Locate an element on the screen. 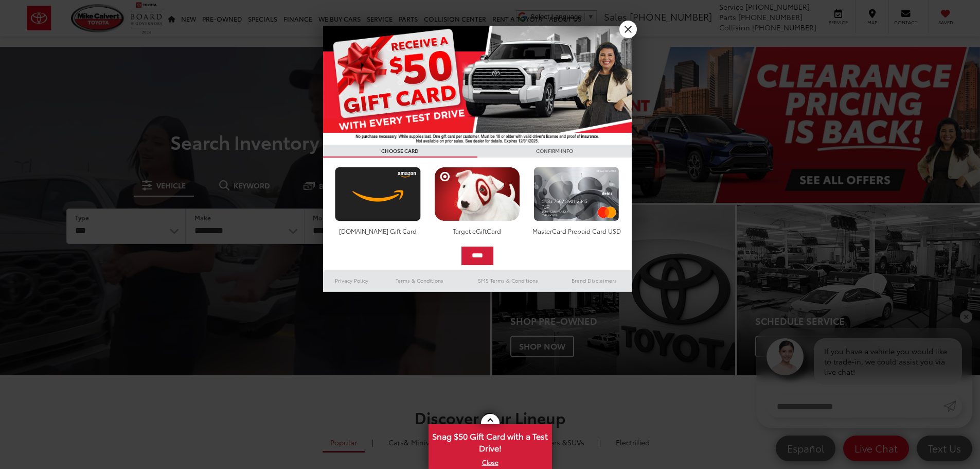 The image size is (980, 469). img: amazoncard.png is located at coordinates (378, 194).